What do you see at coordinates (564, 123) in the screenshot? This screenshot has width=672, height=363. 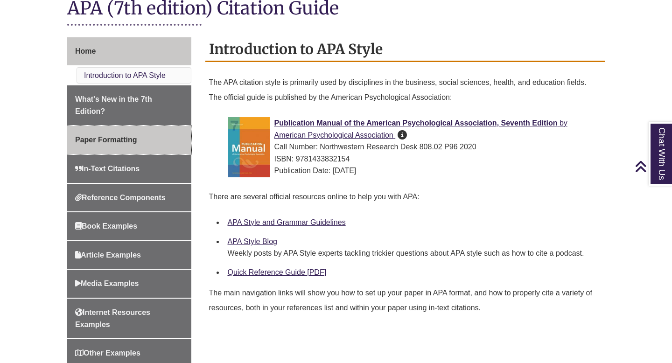 I see `span: by` at bounding box center [564, 123].